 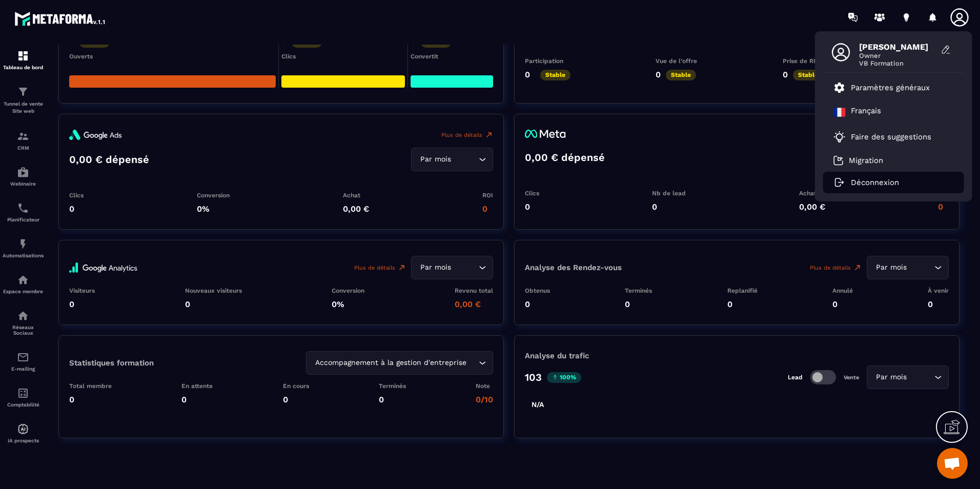 I want to click on div: Clics, so click(x=343, y=56).